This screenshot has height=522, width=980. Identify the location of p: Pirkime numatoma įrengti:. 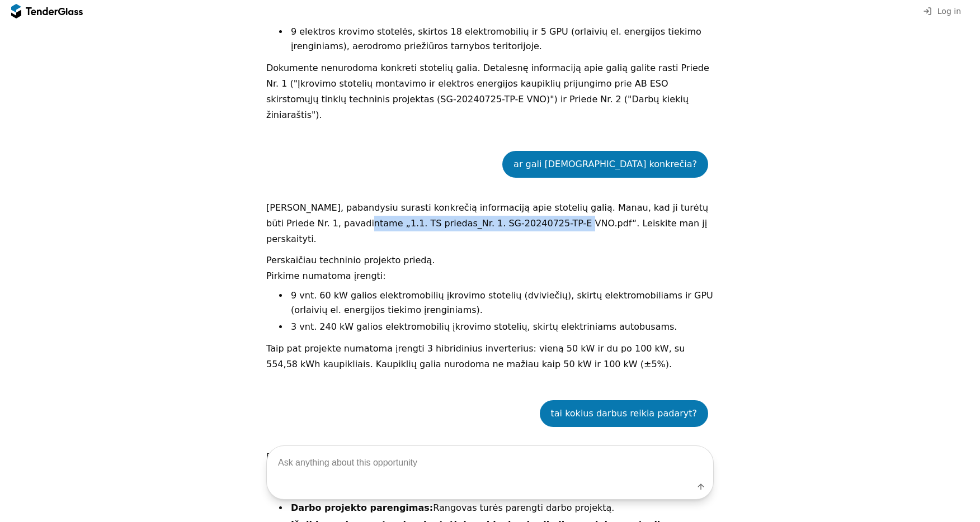
(490, 277).